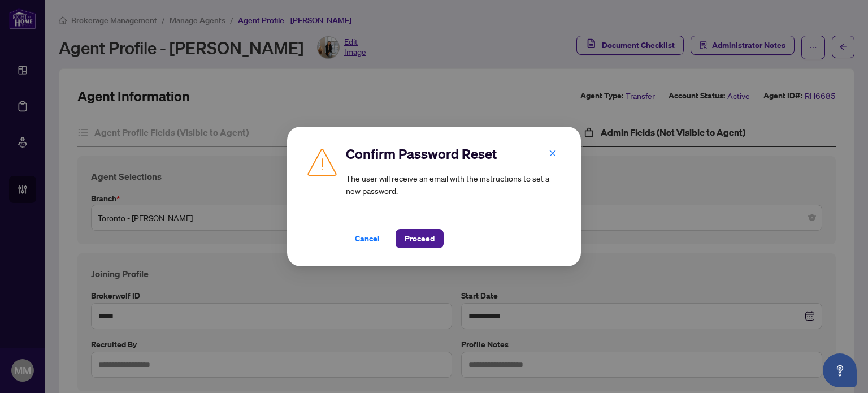 Image resolution: width=868 pixels, height=393 pixels. I want to click on span: Cancel, so click(367, 238).